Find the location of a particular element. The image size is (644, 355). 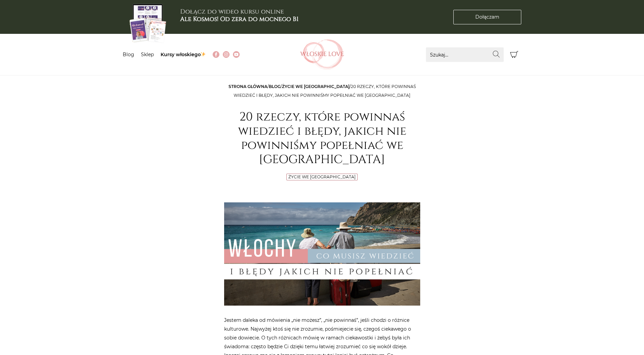

input: Szukaj... is located at coordinates (465, 54).